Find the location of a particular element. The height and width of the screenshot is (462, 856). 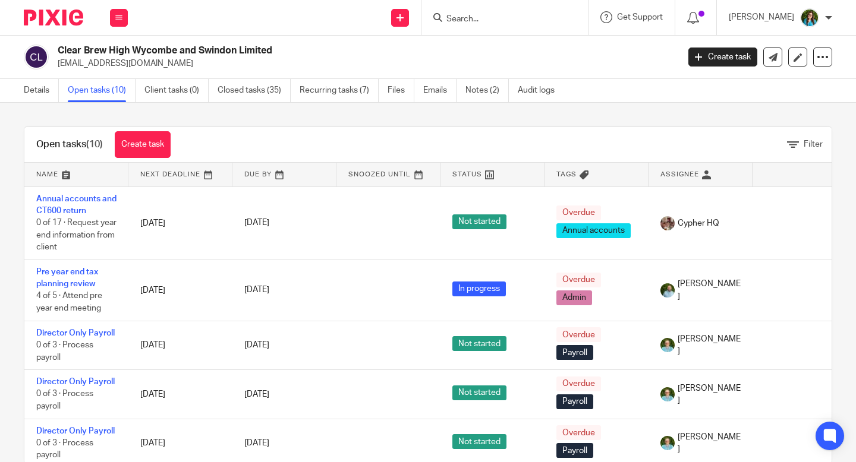

span: Admin is located at coordinates (574, 298).